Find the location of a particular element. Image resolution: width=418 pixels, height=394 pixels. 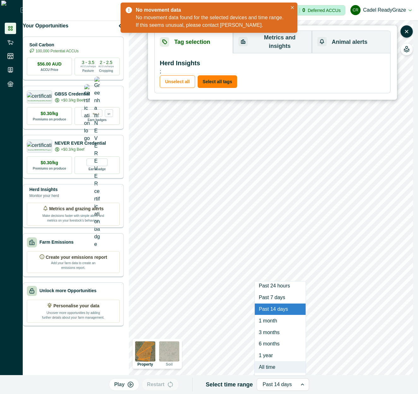

p: Metrics and grazing alerts is located at coordinates (76, 209).